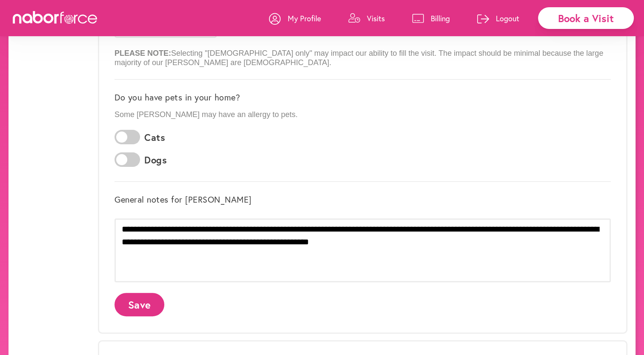 Image resolution: width=644 pixels, height=355 pixels. Describe the element at coordinates (498, 18) in the screenshot. I see `a: Logout` at that location.